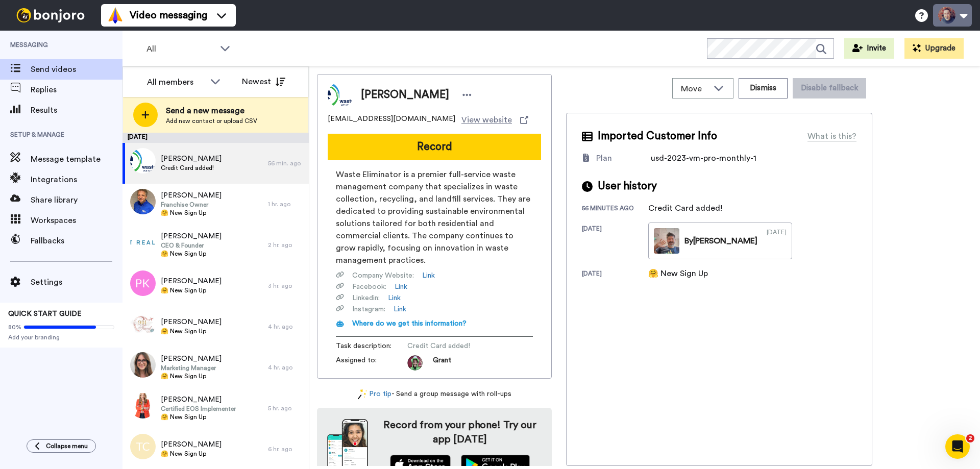 This screenshot has width=980, height=469. Describe the element at coordinates (366, 298) in the screenshot. I see `span: Linkedin :` at that location.